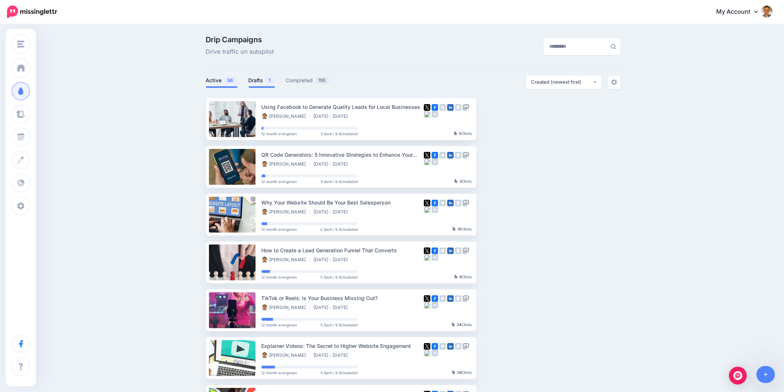 This screenshot has height=392, width=784. I want to click on b: 28, so click(460, 372).